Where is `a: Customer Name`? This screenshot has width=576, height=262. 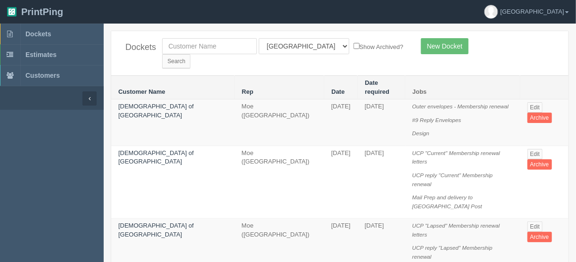
a: Customer Name is located at coordinates (142, 91).